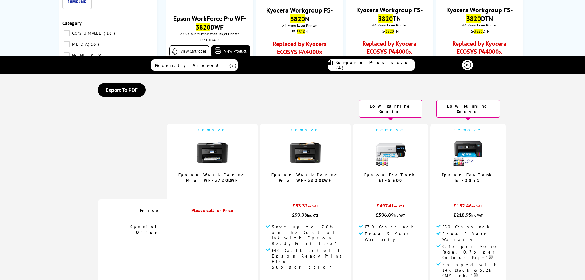  What do you see at coordinates (375, 65) in the screenshot?
I see `span: Compare Products (4)` at bounding box center [375, 65].